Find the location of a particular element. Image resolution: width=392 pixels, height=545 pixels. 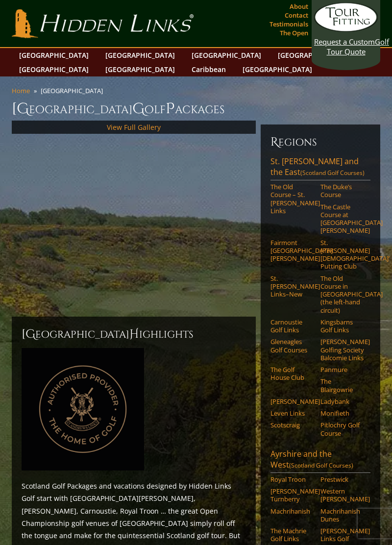

a: Scotscraig is located at coordinates (292, 425).